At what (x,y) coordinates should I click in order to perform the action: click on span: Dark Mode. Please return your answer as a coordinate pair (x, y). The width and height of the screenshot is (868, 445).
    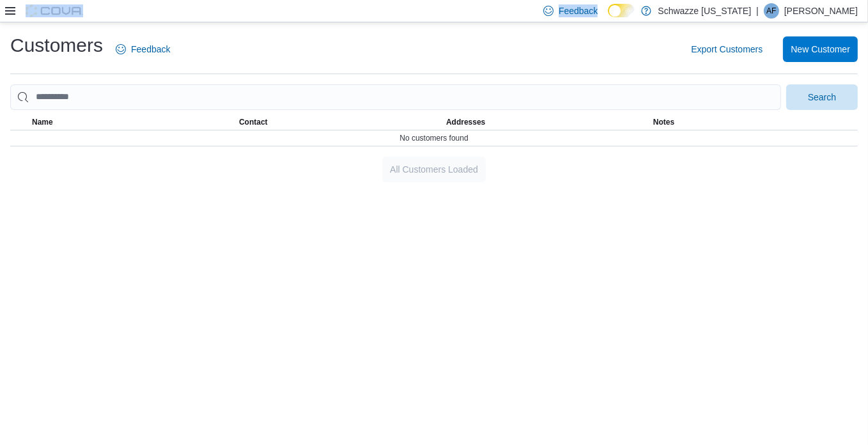
    Looking at the image, I should click on (608, 17).